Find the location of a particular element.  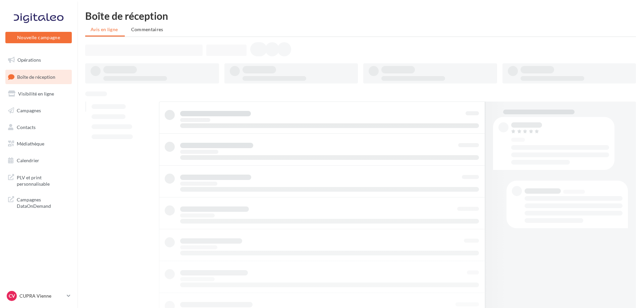

span: Campagnes DataOnDemand is located at coordinates (43, 202).